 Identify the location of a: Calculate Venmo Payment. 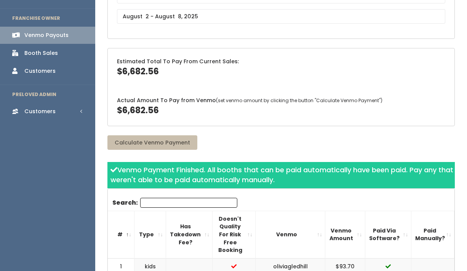
(153, 143).